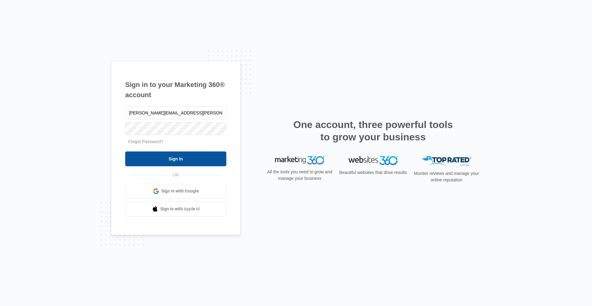  What do you see at coordinates (176, 90) in the screenshot?
I see `h1: Sign in to your Marketing 360® account` at bounding box center [176, 90].